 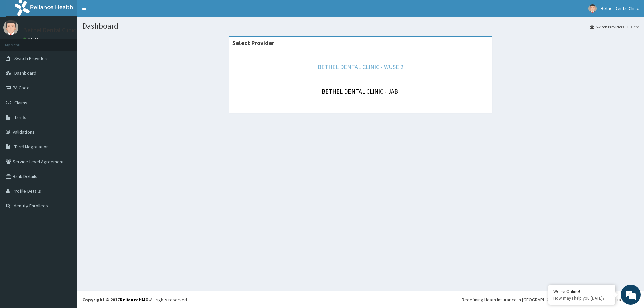 I want to click on strong: Select Provider, so click(x=253, y=43).